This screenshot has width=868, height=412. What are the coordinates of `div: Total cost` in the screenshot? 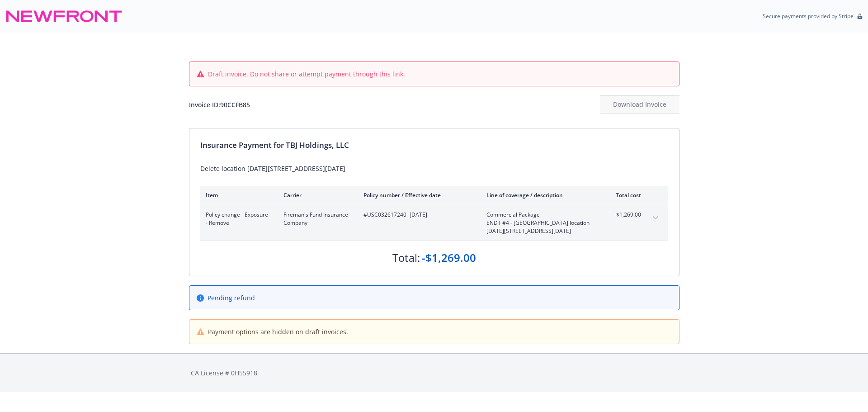 It's located at (624, 195).